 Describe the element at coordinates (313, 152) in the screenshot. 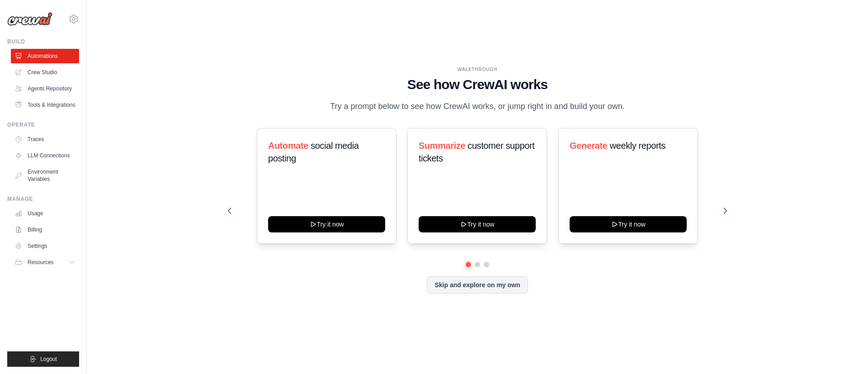

I see `span: social media posting` at that location.